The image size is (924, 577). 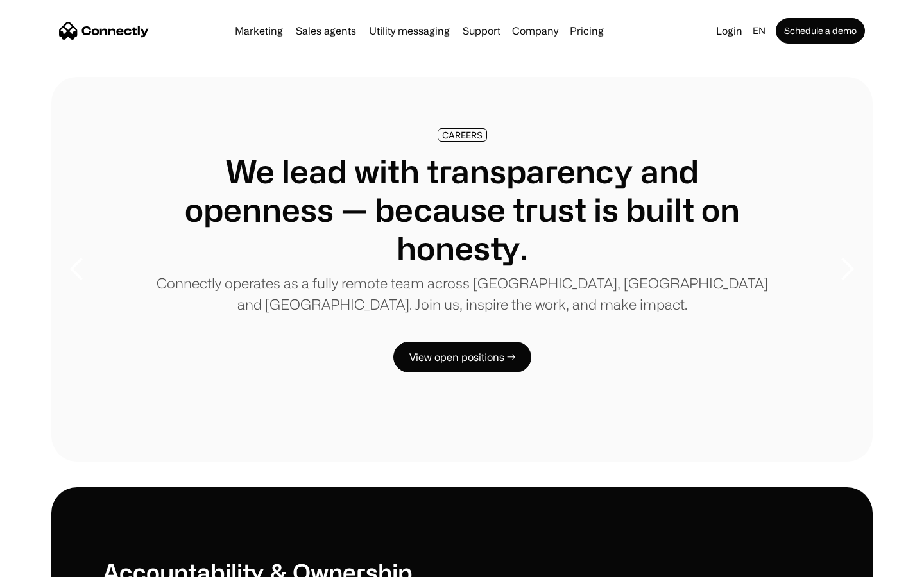 What do you see at coordinates (481, 31) in the screenshot?
I see `a: Support` at bounding box center [481, 31].